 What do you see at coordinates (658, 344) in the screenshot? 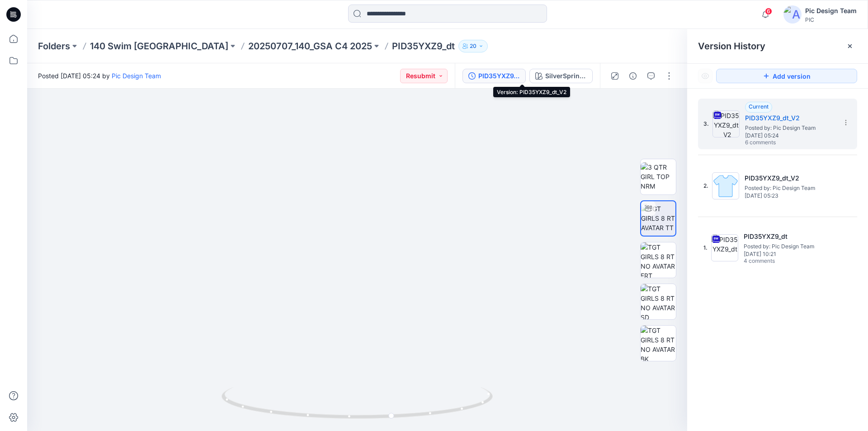
I see `img: TGT GIRLS 8 RT NO AVATAR BK` at bounding box center [658, 344].